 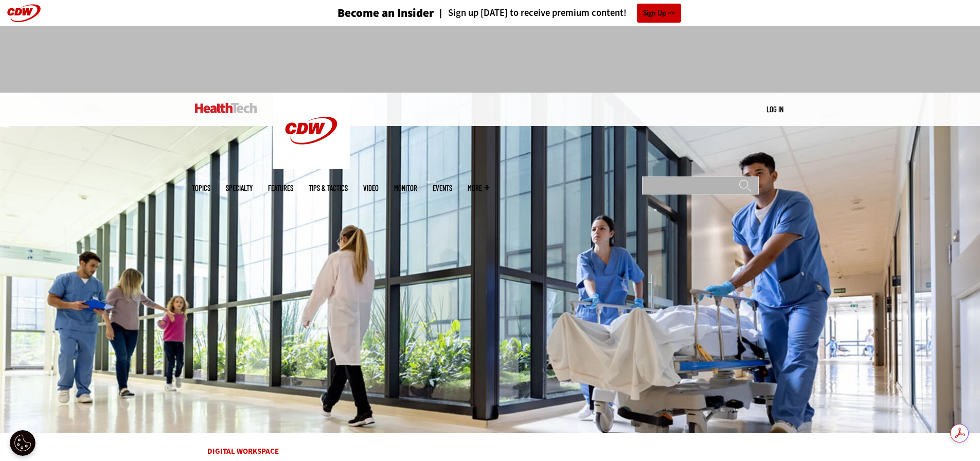 I want to click on a: Become an Insider, so click(x=366, y=13).